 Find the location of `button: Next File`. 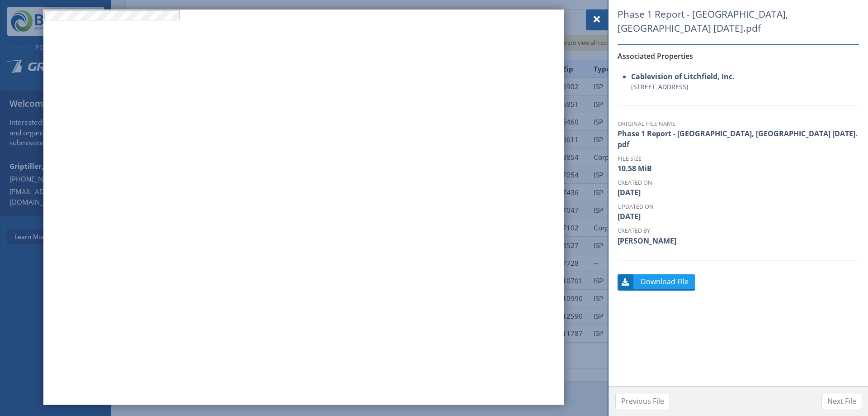

button: Next File is located at coordinates (842, 401).